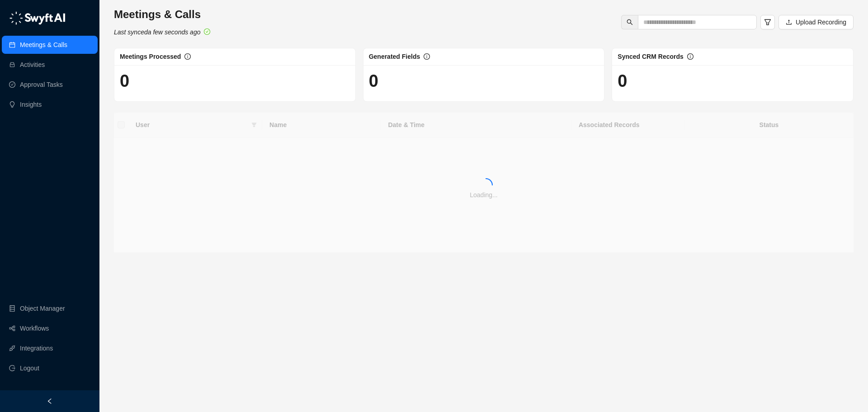  Describe the element at coordinates (41, 84) in the screenshot. I see `a: Approval Tasks` at that location.